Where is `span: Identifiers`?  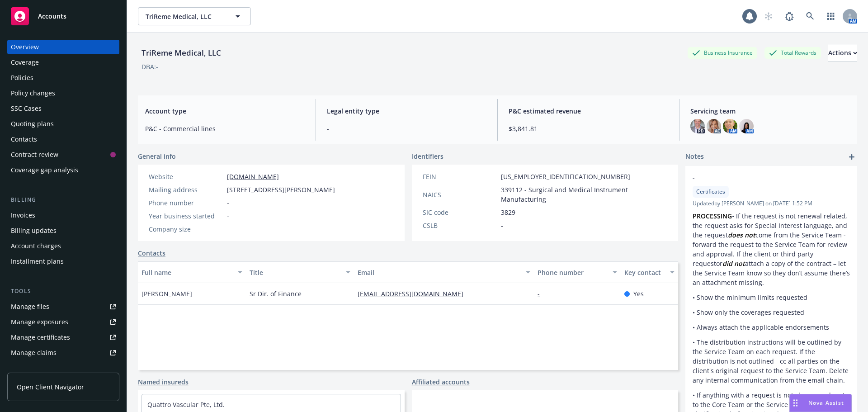
span: Identifiers is located at coordinates (428, 156).